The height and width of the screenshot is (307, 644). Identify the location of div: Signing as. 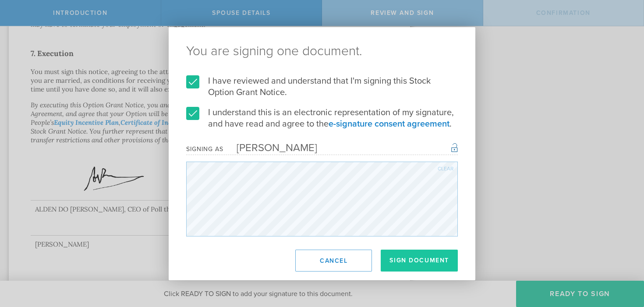
(205, 149).